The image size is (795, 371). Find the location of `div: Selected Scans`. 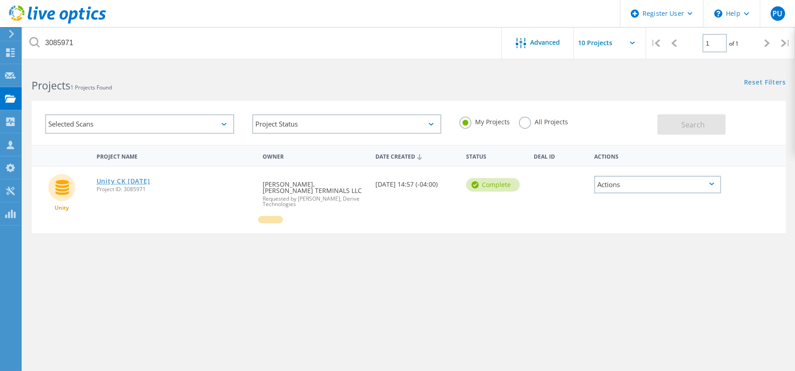

div: Selected Scans is located at coordinates (139, 124).